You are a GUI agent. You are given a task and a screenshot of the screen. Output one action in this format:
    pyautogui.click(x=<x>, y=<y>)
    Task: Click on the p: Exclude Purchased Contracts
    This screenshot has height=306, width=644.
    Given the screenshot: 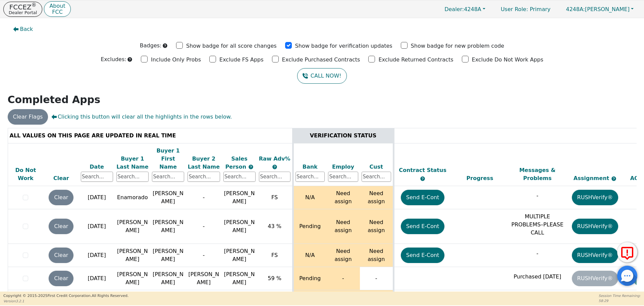 What is the action you would take?
    pyautogui.click(x=322, y=59)
    